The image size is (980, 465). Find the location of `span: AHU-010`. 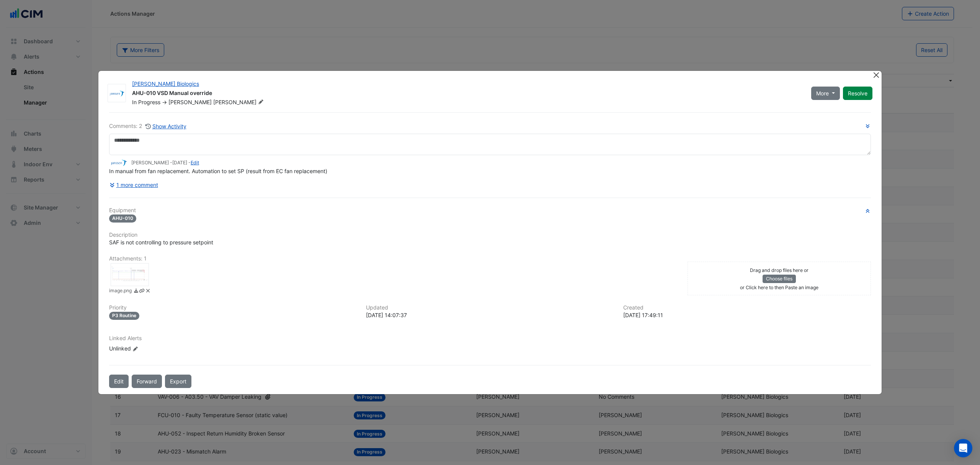

span: AHU-010 is located at coordinates (122, 218).